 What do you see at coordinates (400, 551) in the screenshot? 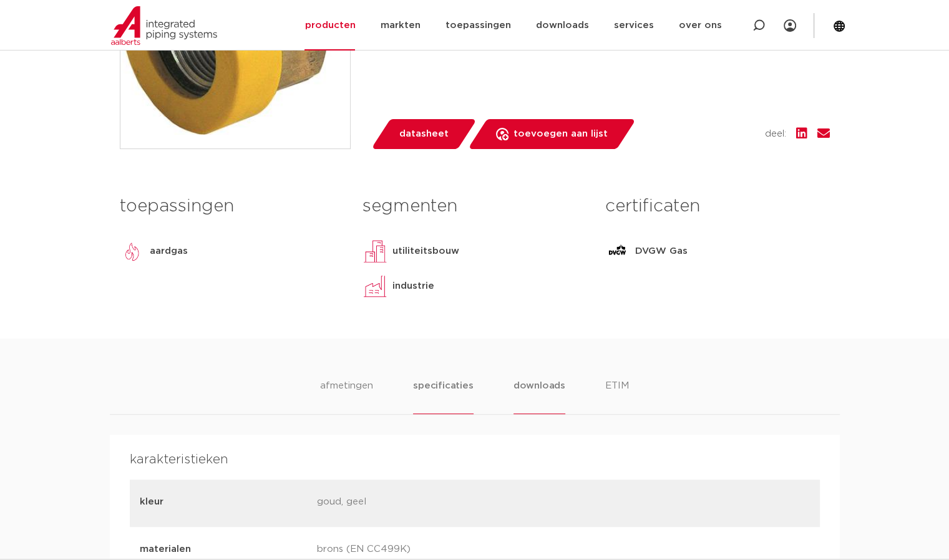
I see `p: brons (EN CC499K)` at bounding box center [400, 551].